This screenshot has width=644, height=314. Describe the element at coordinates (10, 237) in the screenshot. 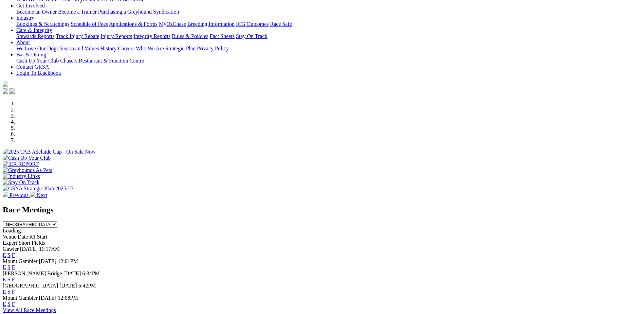

I see `span: Venue` at that location.